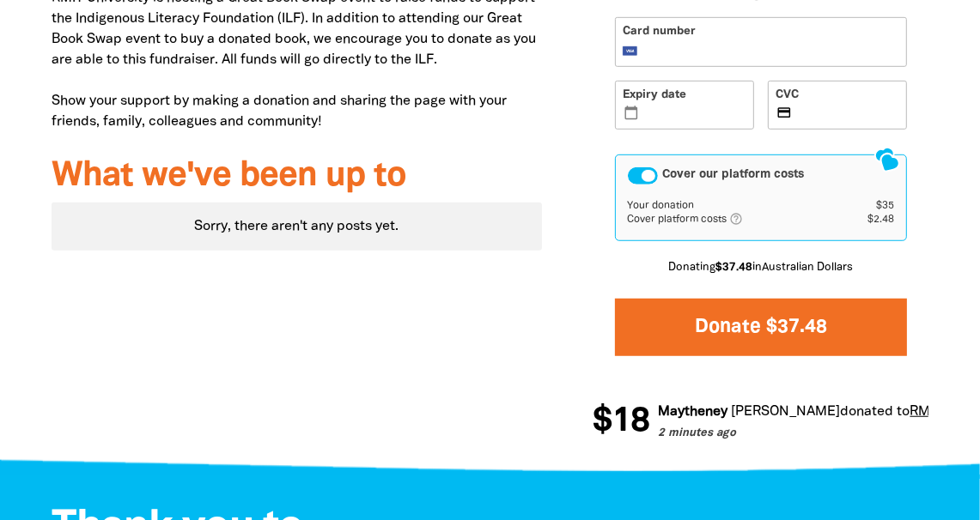  I want to click on h3: What we've been up to, so click(297, 177).